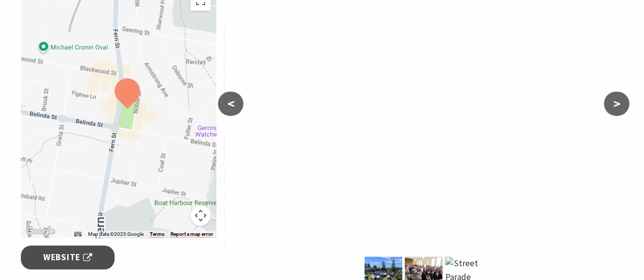 The width and height of the screenshot is (644, 280). Describe the element at coordinates (68, 258) in the screenshot. I see `span: Website` at that location.